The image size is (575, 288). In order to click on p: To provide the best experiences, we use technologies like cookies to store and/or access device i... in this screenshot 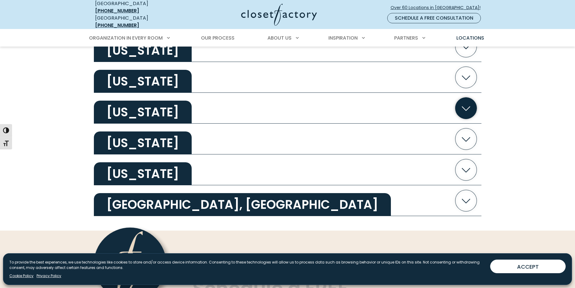, I will do `click(247, 265)`.